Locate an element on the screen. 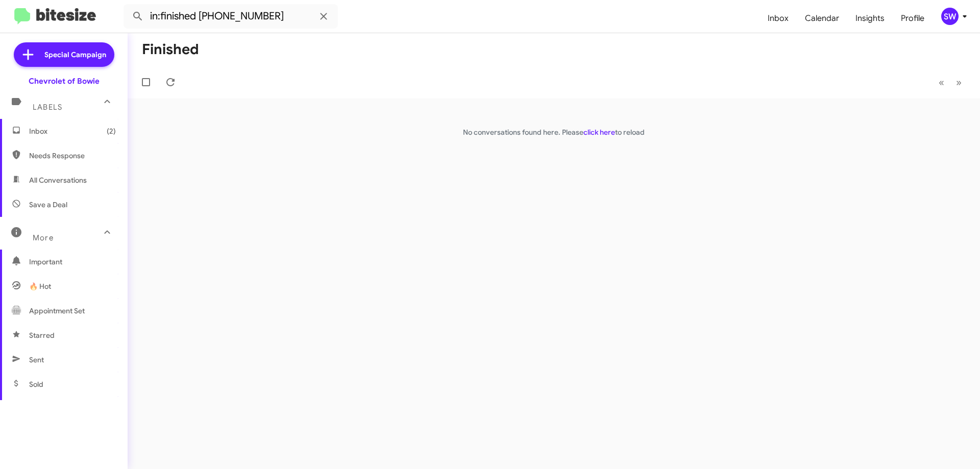  span: Important is located at coordinates (72, 262).